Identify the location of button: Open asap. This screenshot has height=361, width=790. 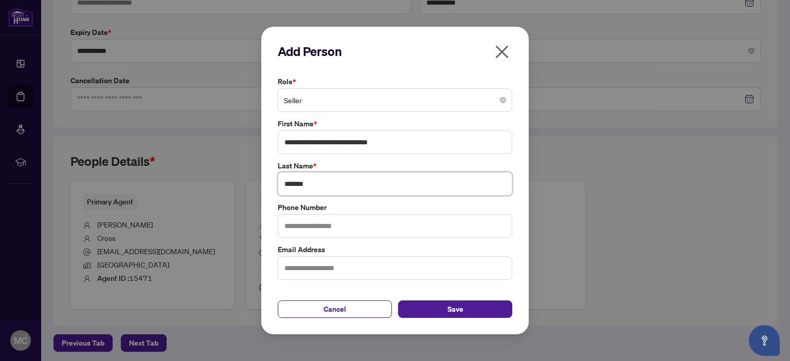
(764, 341).